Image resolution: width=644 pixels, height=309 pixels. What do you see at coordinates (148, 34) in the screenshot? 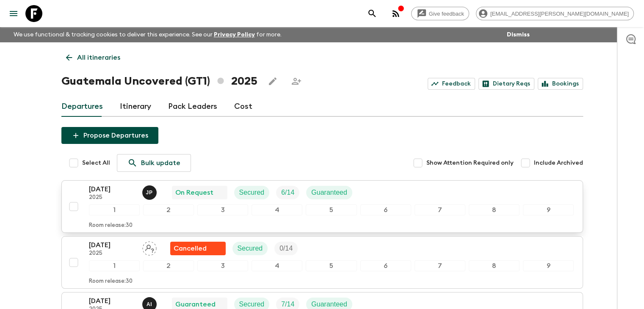
I see `p: We use functional & tracking cookies to deliver this experience. See our for more.` at bounding box center [148, 34].